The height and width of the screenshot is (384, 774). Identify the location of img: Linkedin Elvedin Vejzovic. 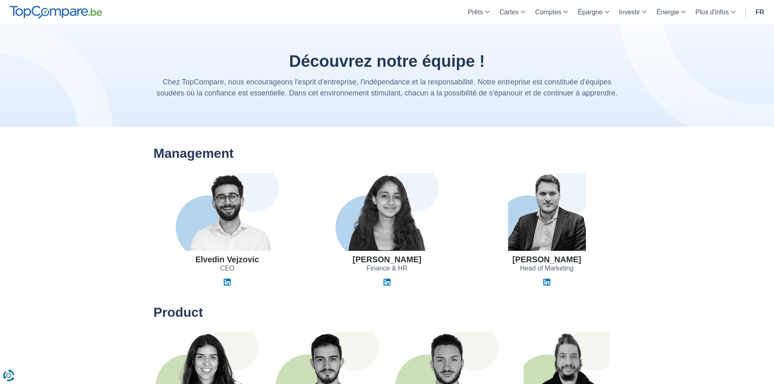
(227, 282).